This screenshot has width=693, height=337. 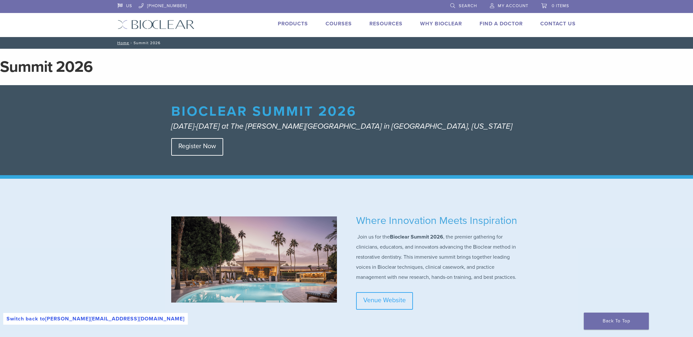 I want to click on strong: Bioclear Summit 2026, so click(x=416, y=237).